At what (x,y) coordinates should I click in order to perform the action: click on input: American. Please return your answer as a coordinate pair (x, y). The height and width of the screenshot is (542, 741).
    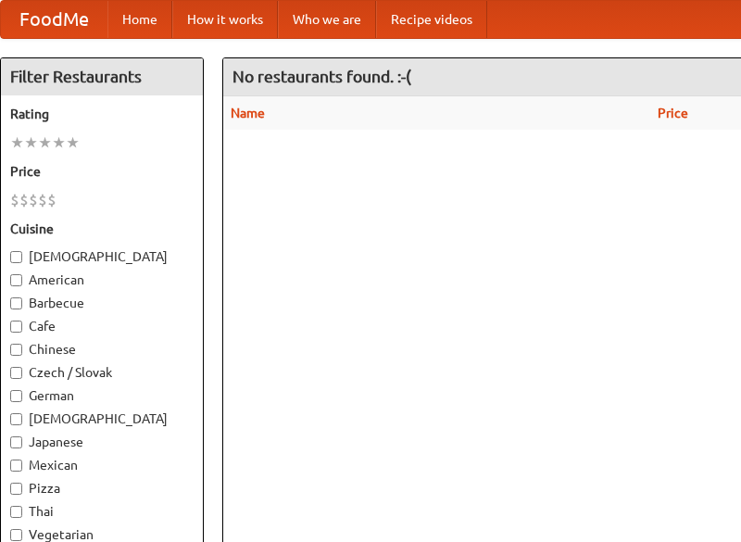
    Looking at the image, I should click on (16, 280).